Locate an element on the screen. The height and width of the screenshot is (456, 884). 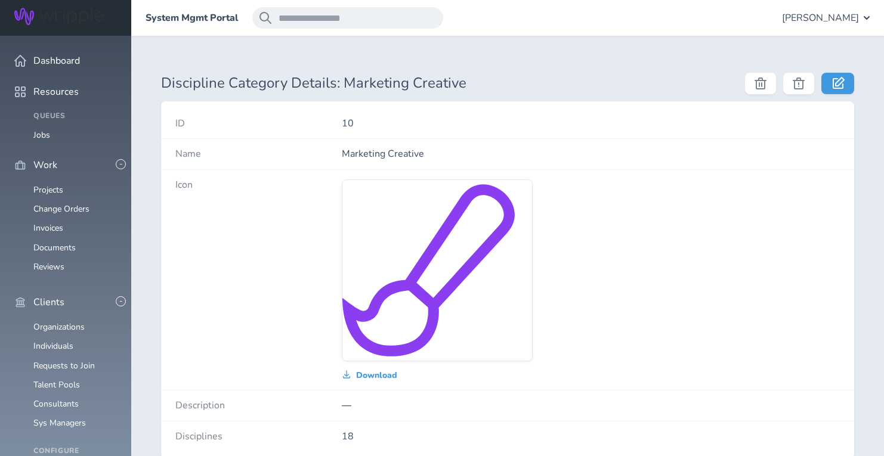
a: Reviews is located at coordinates (49, 267).